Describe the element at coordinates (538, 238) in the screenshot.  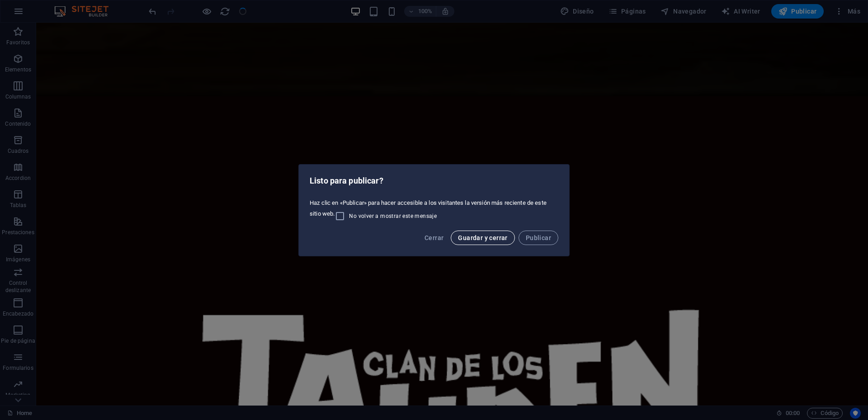
I see `button: Publicar` at that location.